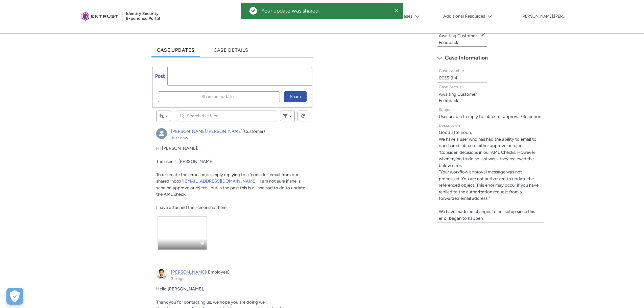 The height and width of the screenshot is (308, 644). I want to click on span: Subject, so click(446, 109).